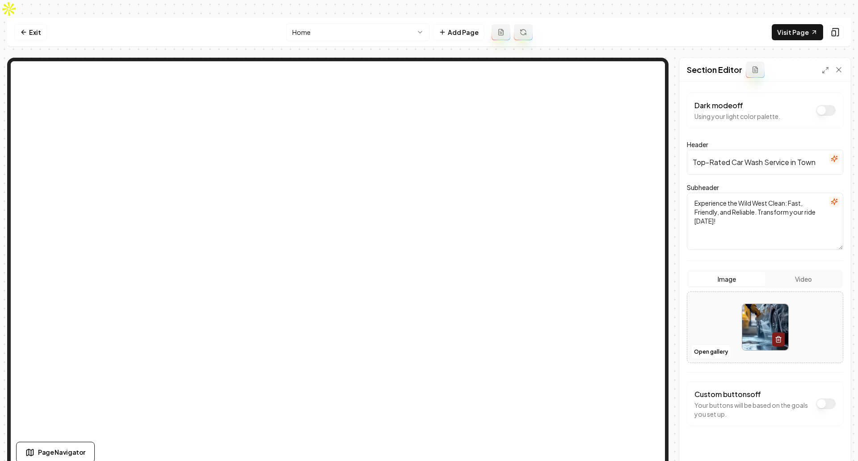 Image resolution: width=858 pixels, height=461 pixels. What do you see at coordinates (30, 32) in the screenshot?
I see `a: Exit` at bounding box center [30, 32].